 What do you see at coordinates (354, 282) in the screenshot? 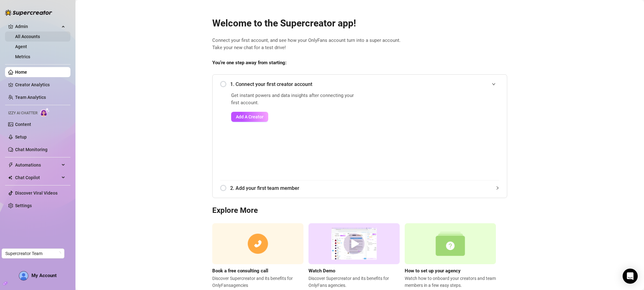
I see `span: Discover Supercreator and its benefits for OnlyFans agencies.` at bounding box center [354, 282].